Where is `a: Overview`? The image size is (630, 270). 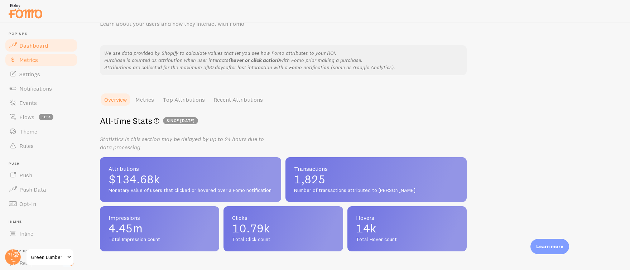 a: Overview is located at coordinates (115, 100).